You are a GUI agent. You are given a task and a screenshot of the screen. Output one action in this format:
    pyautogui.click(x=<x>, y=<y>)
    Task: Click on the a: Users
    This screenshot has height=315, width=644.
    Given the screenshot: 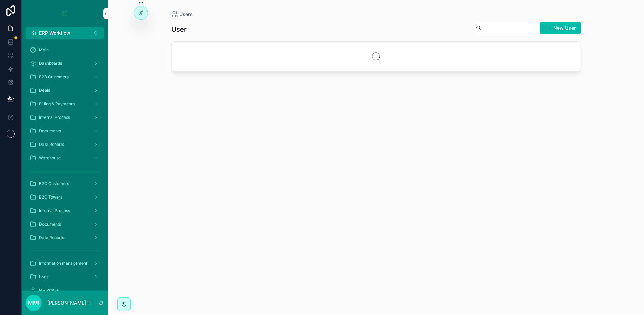 What is the action you would take?
    pyautogui.click(x=182, y=14)
    